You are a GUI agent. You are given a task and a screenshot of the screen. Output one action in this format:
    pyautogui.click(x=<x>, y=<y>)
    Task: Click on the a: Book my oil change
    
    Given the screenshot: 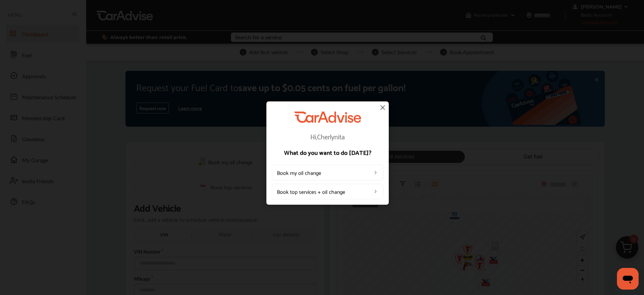 What is the action you would take?
    pyautogui.click(x=328, y=172)
    